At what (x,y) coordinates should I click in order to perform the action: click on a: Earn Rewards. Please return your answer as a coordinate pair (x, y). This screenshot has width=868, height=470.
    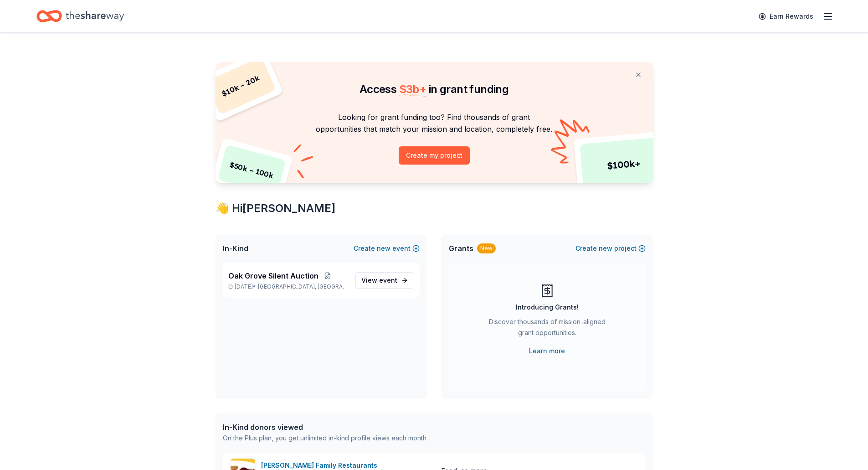
    Looking at the image, I should click on (786, 16).